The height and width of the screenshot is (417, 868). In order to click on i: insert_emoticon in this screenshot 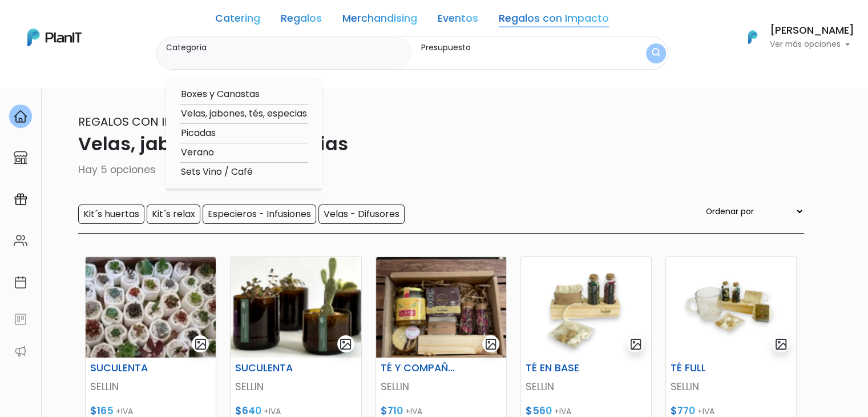, I will do `click(184, 178)`.